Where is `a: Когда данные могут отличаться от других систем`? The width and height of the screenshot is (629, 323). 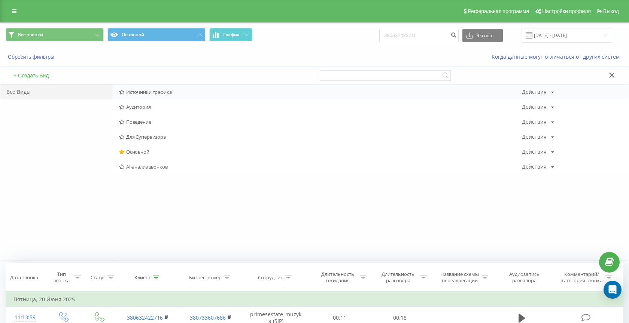
a: Когда данные могут отличаться от других систем is located at coordinates (557, 57).